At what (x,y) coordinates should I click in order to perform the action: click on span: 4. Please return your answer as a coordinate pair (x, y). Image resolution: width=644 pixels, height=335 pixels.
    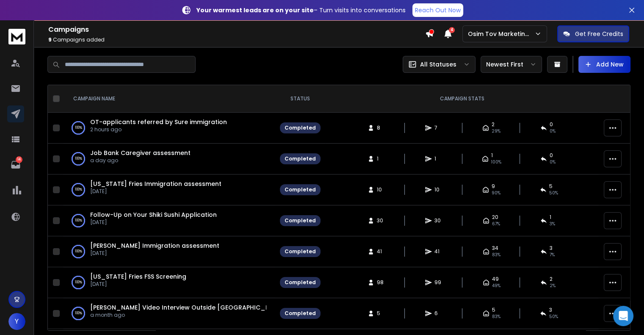
    Looking at the image, I should click on (452, 30).